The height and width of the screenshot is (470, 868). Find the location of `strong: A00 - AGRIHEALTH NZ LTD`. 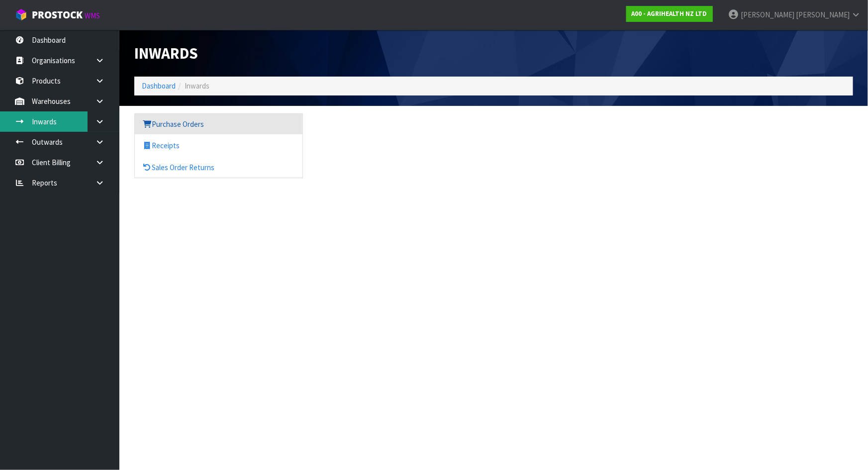

strong: A00 - AGRIHEALTH NZ LTD is located at coordinates (670, 13).